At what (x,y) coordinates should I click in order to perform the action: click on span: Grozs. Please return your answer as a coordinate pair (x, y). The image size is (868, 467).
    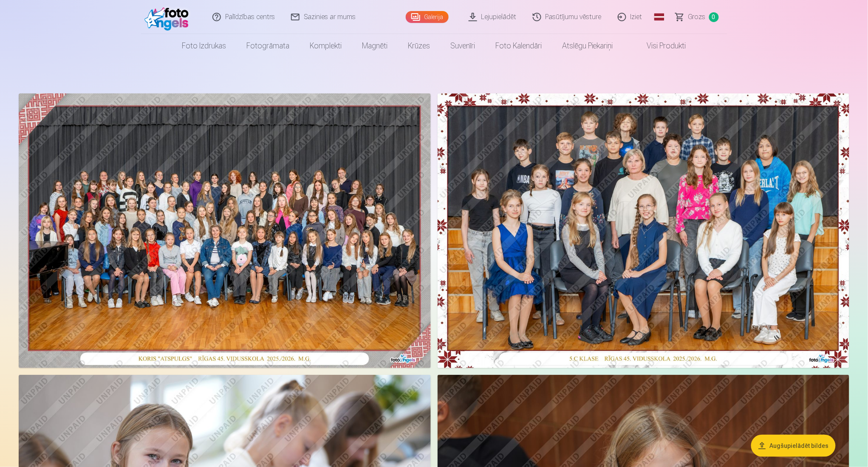
    Looking at the image, I should click on (697, 17).